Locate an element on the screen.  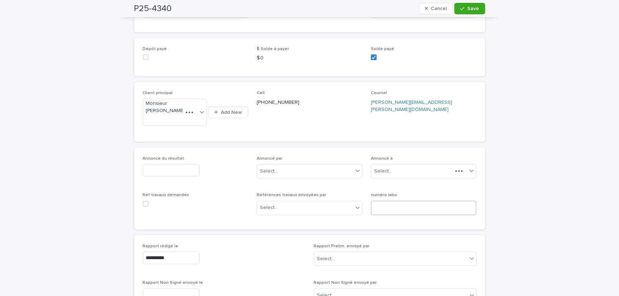
h2: P25-4340 is located at coordinates (153, 9).